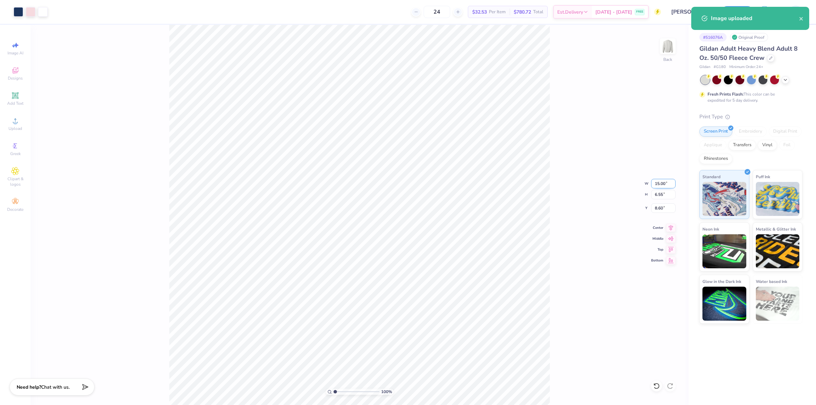 Image resolution: width=816 pixels, height=405 pixels. I want to click on span: FREE, so click(640, 12).